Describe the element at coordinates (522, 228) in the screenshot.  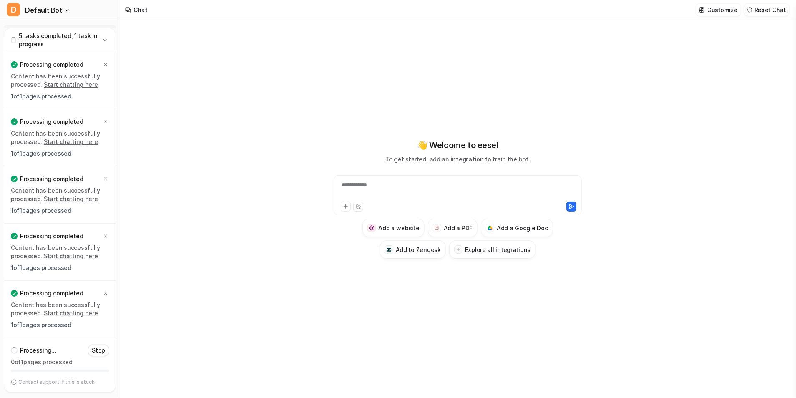
I see `h3: Add a Google Doc` at that location.